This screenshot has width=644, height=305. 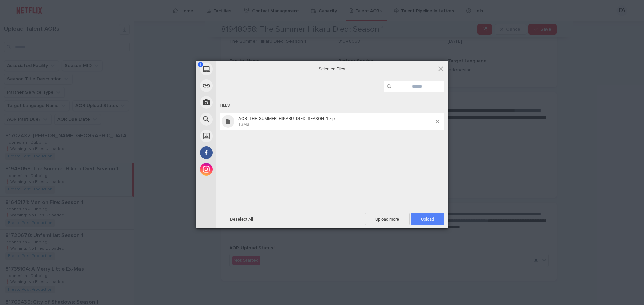 What do you see at coordinates (236, 119) in the screenshot?
I see `div: Web Search` at bounding box center [236, 119].